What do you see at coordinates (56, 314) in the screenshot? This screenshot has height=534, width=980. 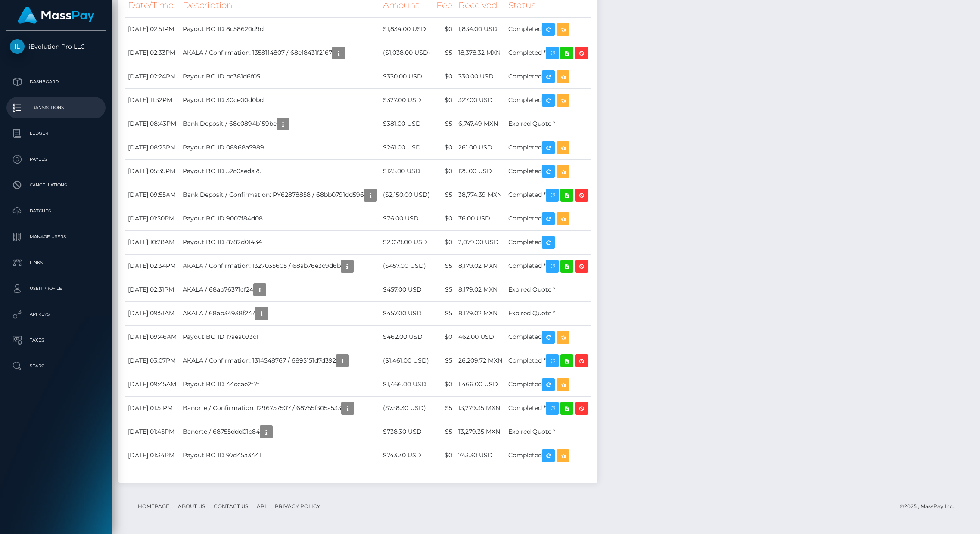 I see `a: API Keys` at bounding box center [56, 314].